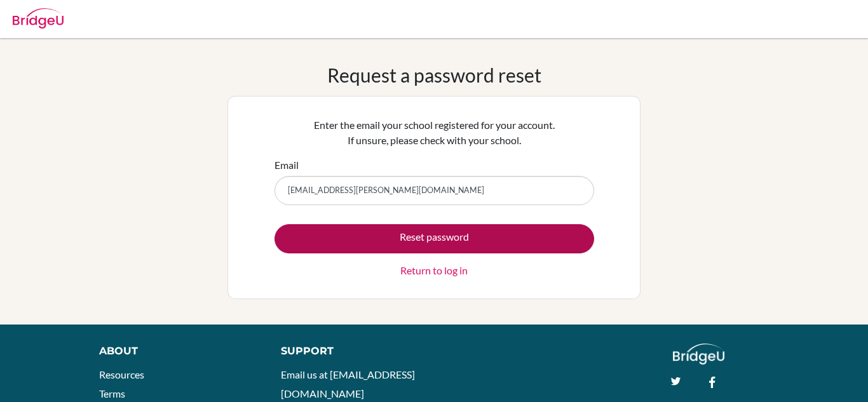  I want to click on label: Email, so click(286, 165).